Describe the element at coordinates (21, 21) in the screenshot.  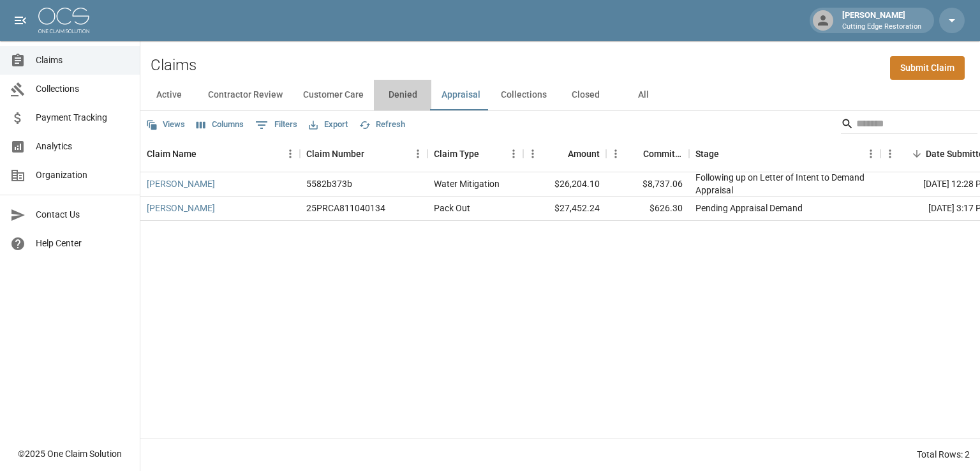
I see `button: open drawer` at that location.